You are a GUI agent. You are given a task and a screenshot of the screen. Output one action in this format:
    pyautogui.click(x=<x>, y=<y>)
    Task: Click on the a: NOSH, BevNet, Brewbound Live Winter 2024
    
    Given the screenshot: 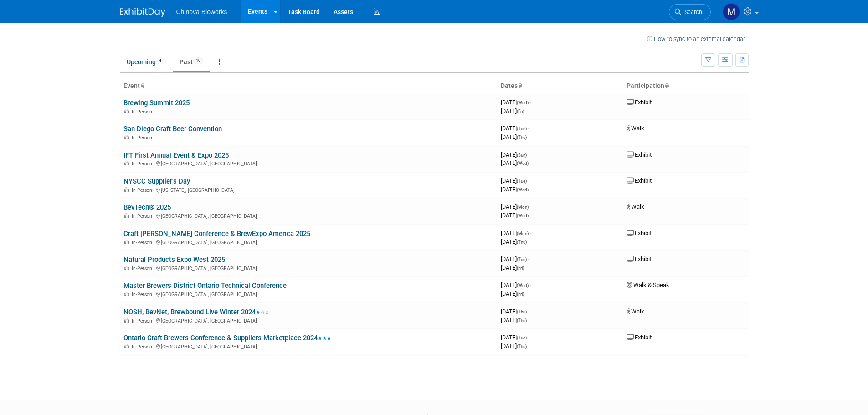 What is the action you would take?
    pyautogui.click(x=196, y=312)
    